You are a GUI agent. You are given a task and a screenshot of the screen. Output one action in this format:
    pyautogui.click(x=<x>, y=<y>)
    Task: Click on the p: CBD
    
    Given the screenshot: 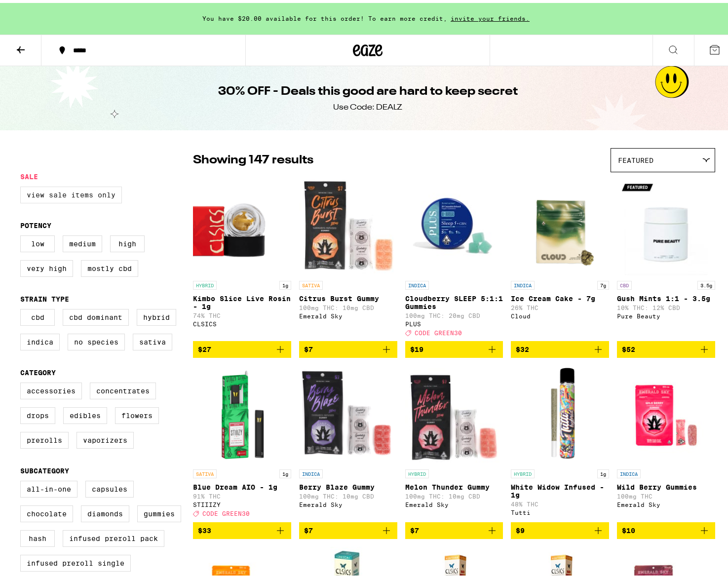 What is the action you would take?
    pyautogui.click(x=624, y=283)
    